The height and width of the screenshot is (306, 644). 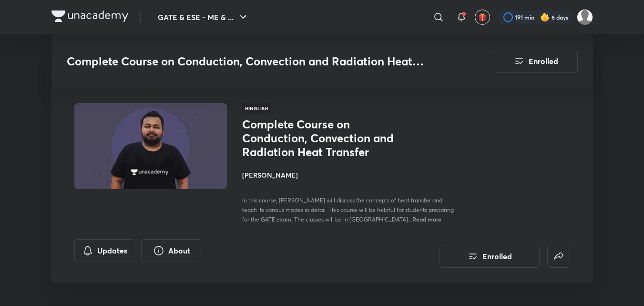 What do you see at coordinates (253, 61) in the screenshot?
I see `h3: Complete Course on Conduction, Convection and Radiation Heat Transfer` at bounding box center [253, 61].